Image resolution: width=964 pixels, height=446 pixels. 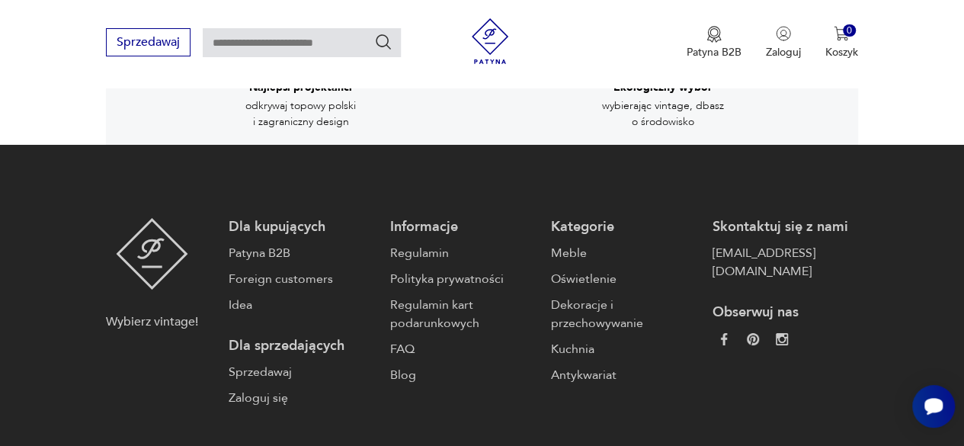 I want to click on p: Koszyk, so click(x=841, y=52).